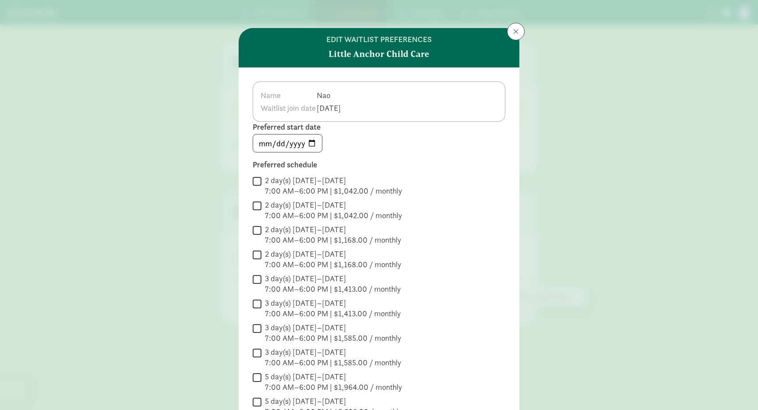 Image resolution: width=758 pixels, height=410 pixels. What do you see at coordinates (331, 95) in the screenshot?
I see `td: Nao` at bounding box center [331, 95].